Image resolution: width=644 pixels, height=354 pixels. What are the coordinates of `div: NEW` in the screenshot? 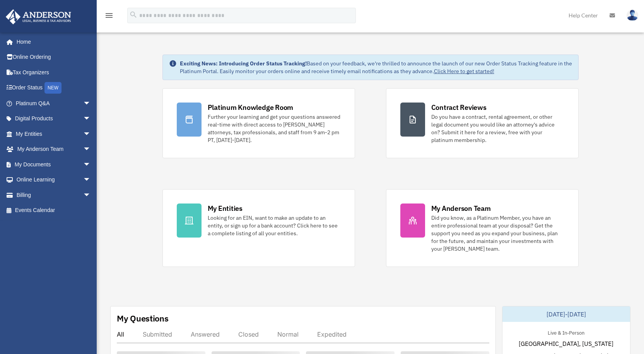 It's located at (53, 87).